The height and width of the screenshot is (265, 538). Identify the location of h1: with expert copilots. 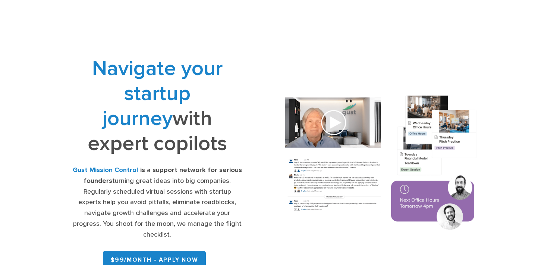
(157, 106).